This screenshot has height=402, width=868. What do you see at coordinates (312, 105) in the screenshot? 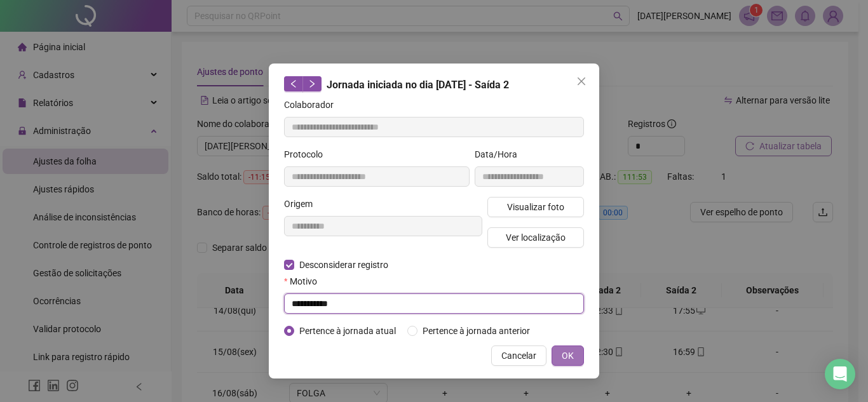
I see `label: Colaborador` at bounding box center [312, 105].